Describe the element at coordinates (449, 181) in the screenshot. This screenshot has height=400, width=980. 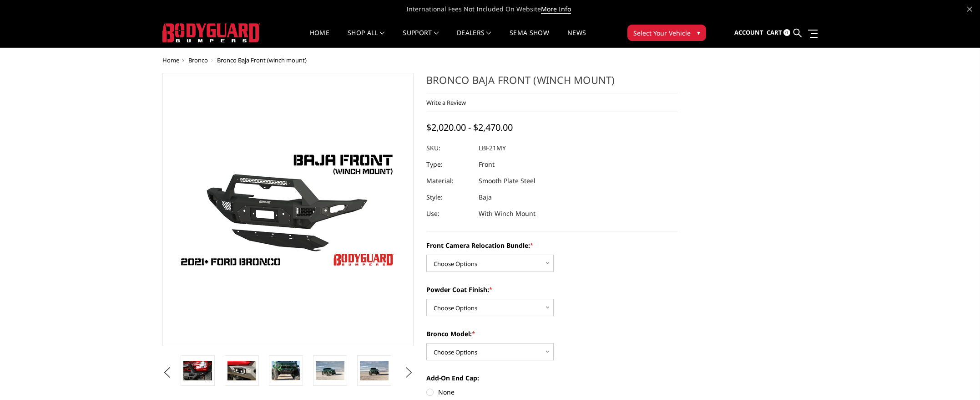
I see `dt: Material:` at that location.